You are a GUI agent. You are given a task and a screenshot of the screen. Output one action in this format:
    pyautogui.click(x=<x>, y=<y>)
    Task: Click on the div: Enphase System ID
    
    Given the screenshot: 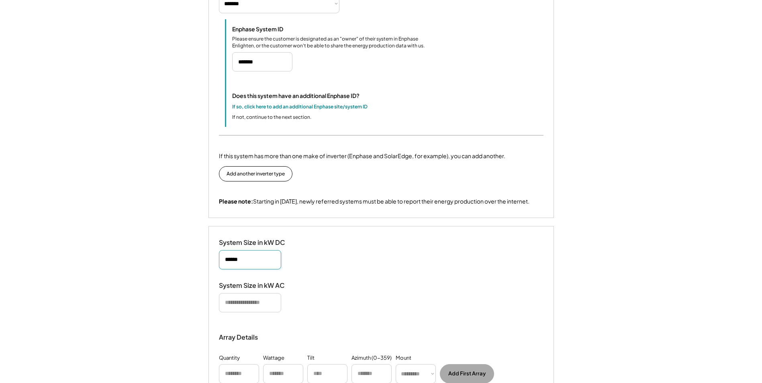 What is the action you would take?
    pyautogui.click(x=272, y=29)
    